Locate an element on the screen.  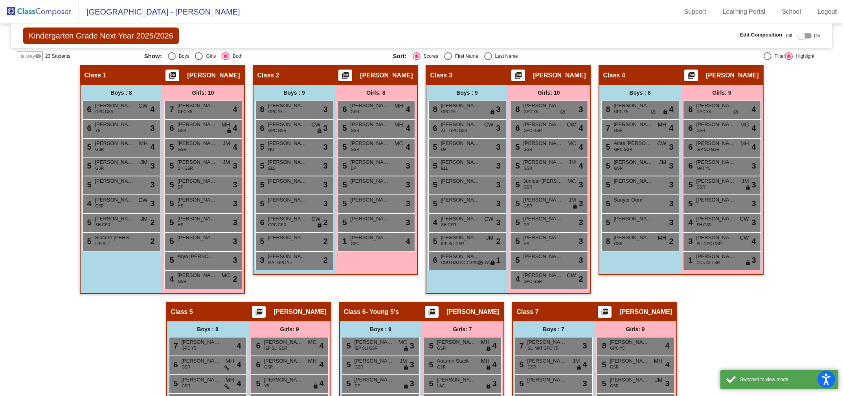
span: On is located at coordinates (817, 36).